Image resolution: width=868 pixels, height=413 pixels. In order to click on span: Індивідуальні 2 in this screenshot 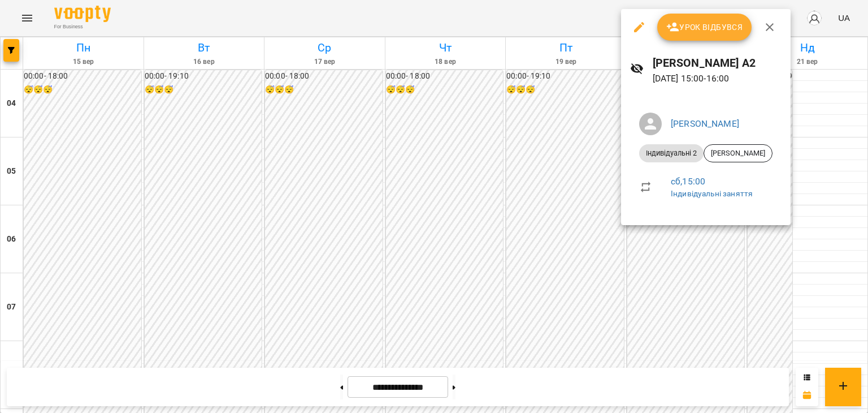, I will do `click(672, 153)`.